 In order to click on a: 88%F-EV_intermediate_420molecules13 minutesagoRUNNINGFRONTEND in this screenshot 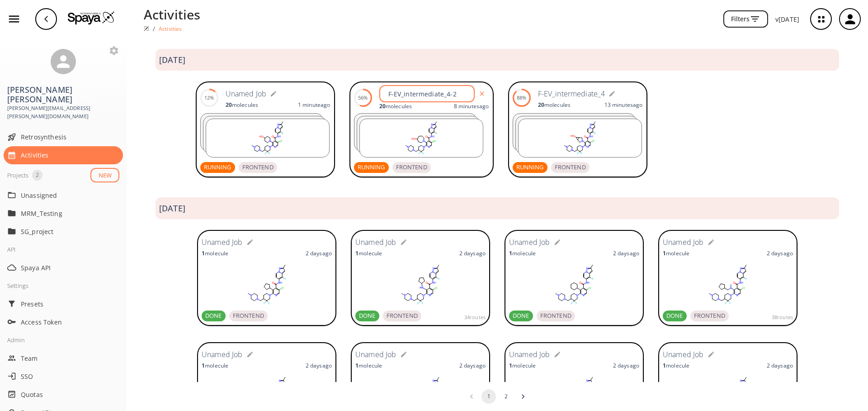, I will do `click(578, 131)`.